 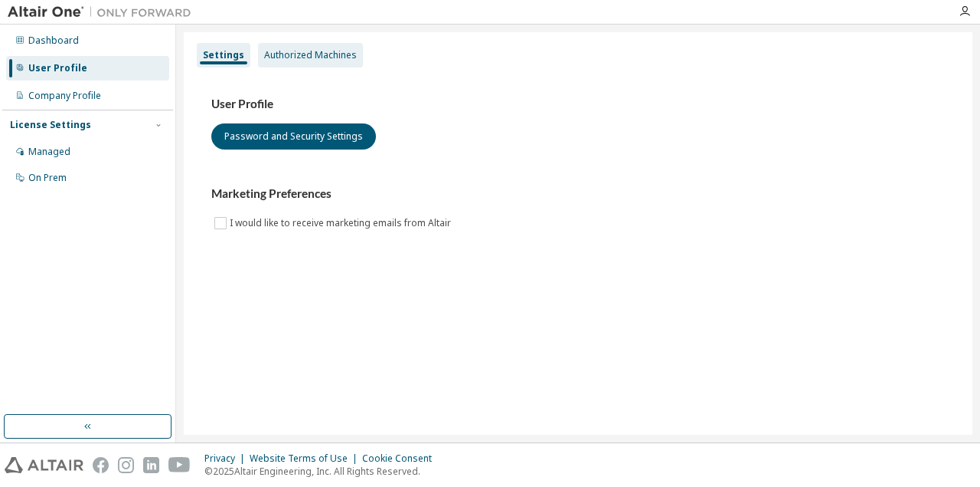 What do you see at coordinates (180, 465) in the screenshot?
I see `img: youtube.svg` at bounding box center [180, 465].